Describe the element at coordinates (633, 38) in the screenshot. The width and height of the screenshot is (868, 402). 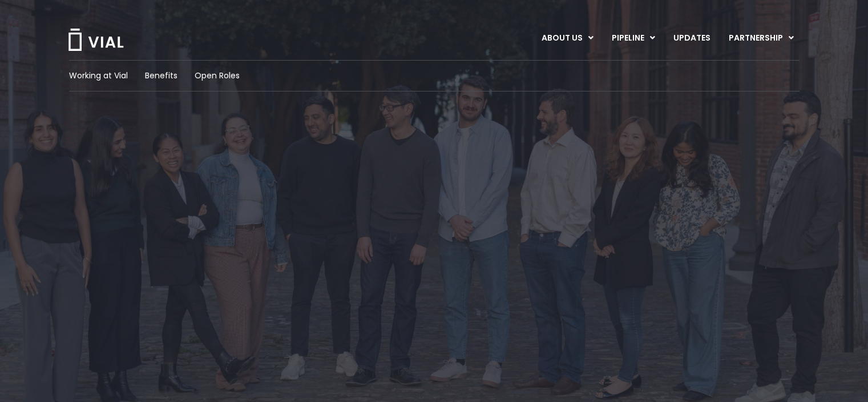
I see `a: PIPELINEMenu Toggle` at that location.